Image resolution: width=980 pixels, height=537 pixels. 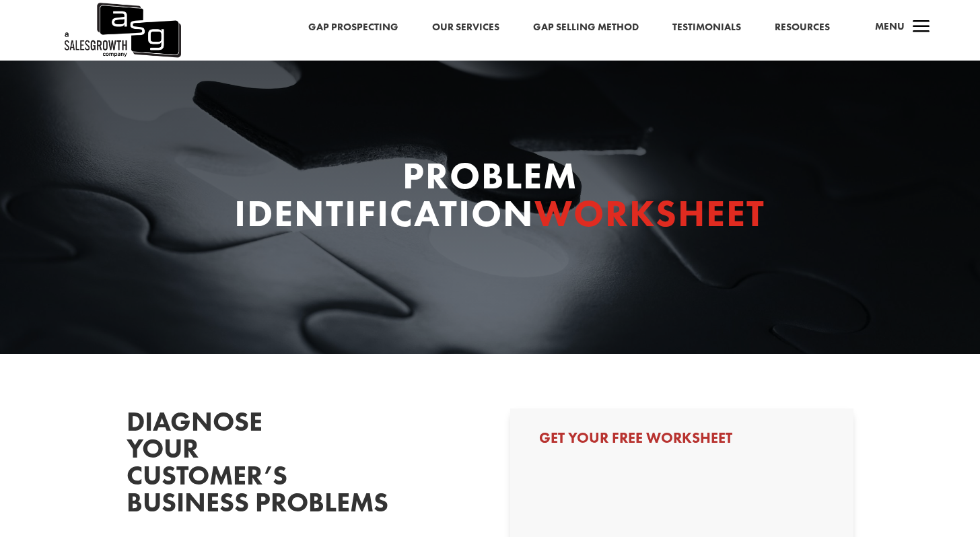 I want to click on span: Worksheet, so click(x=649, y=213).